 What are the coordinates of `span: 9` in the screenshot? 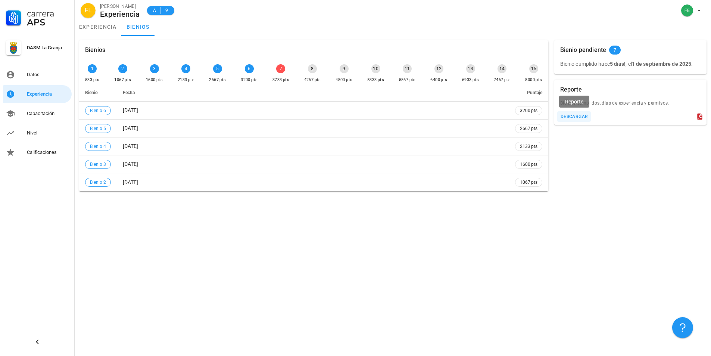 It's located at (167, 10).